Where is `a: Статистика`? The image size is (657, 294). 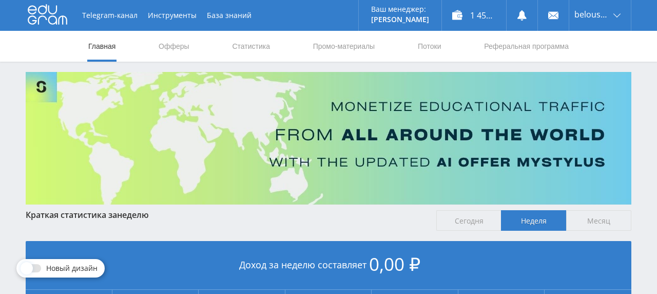
a: Статистика is located at coordinates (251, 46).